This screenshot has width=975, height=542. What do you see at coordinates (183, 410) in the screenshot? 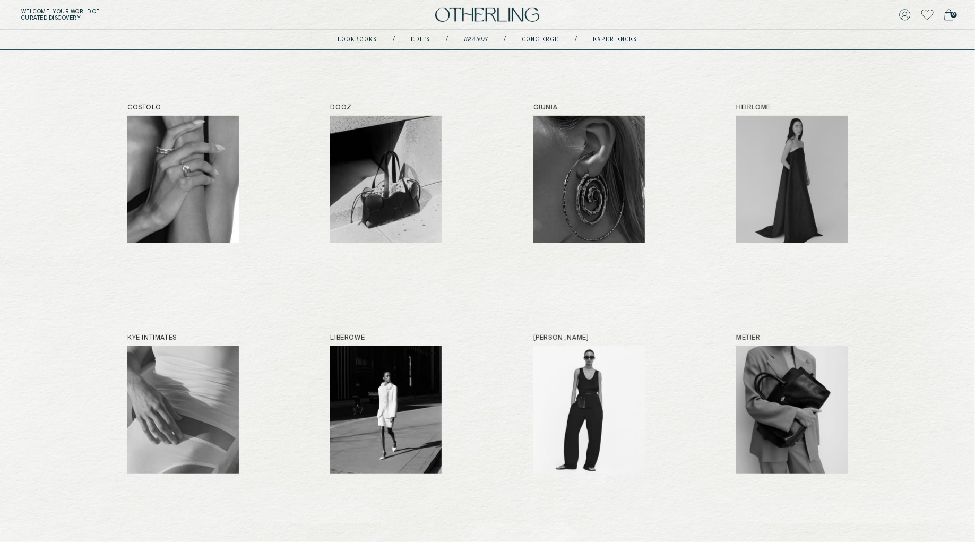
I see `img: Kye Intimates` at bounding box center [183, 410].